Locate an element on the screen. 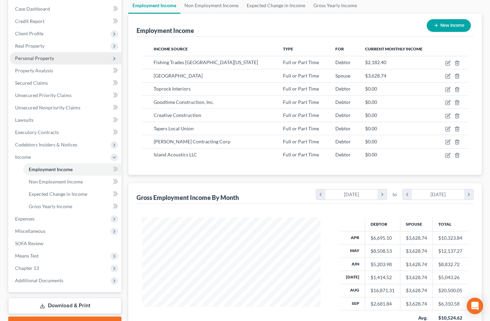  a: Credit Report is located at coordinates (65, 21).